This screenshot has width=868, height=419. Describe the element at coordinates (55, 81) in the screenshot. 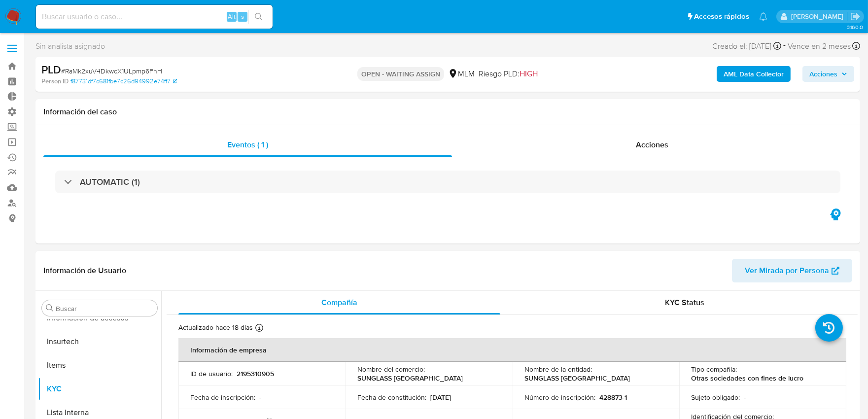

I see `b: Person ID` at that location.